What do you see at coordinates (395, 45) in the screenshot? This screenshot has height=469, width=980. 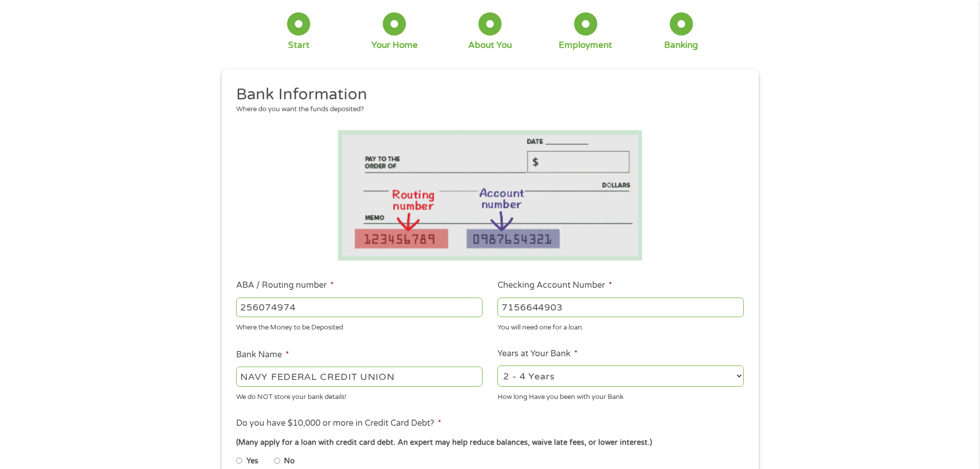 I see `div: Your Home` at bounding box center [395, 45].